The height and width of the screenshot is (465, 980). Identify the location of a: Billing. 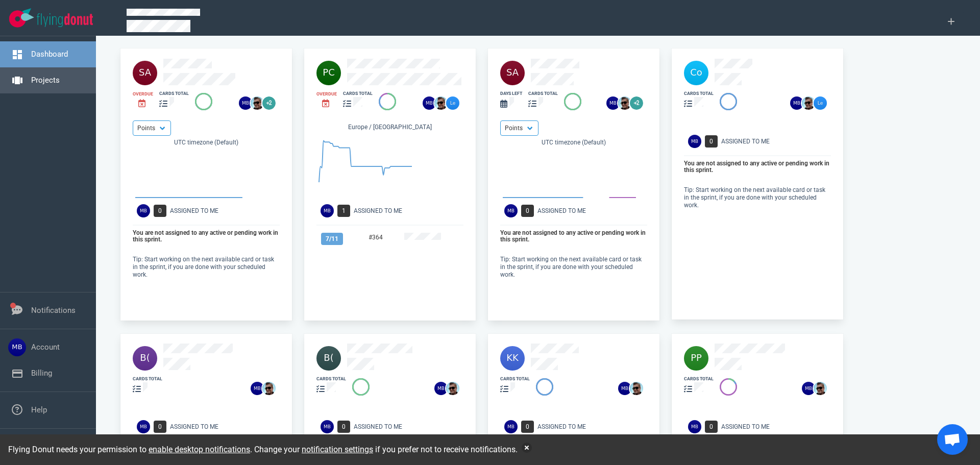
(42, 373).